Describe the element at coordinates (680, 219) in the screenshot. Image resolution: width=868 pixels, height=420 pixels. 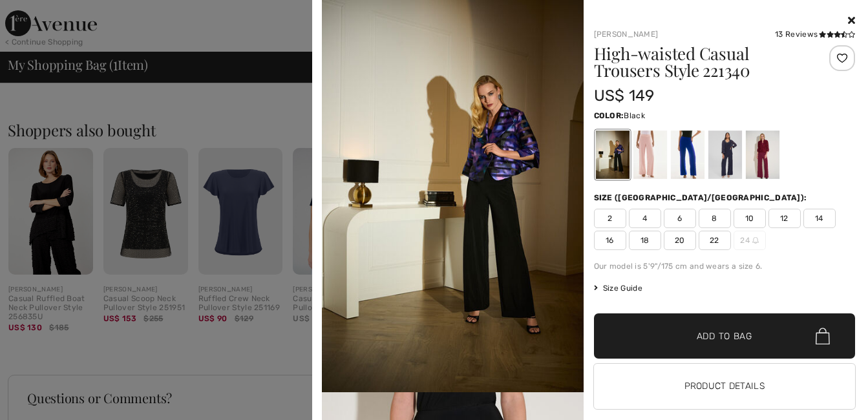
I see `span: 6` at that location.